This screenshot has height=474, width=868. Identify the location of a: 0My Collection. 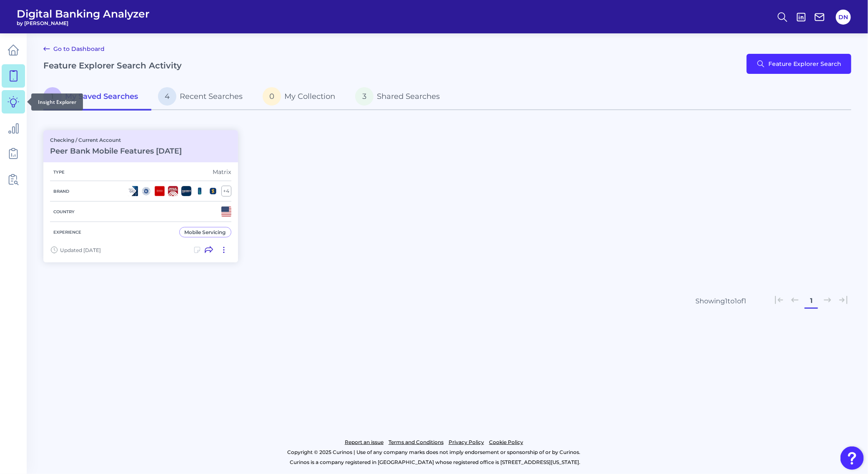
(303, 97).